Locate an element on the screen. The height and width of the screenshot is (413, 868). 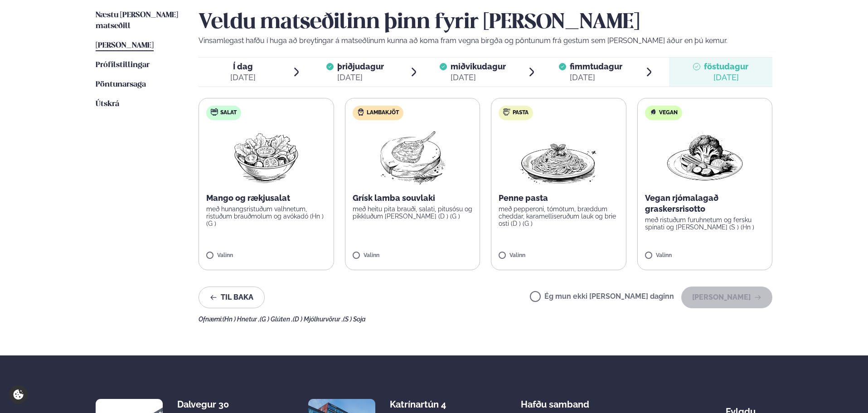
div: Katrínartún 4 is located at coordinates (426, 405).